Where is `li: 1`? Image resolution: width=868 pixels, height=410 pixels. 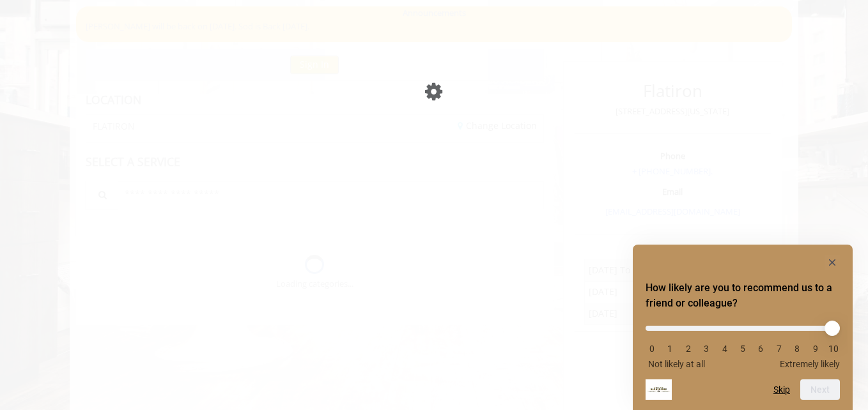
li: 1 is located at coordinates (670, 349).